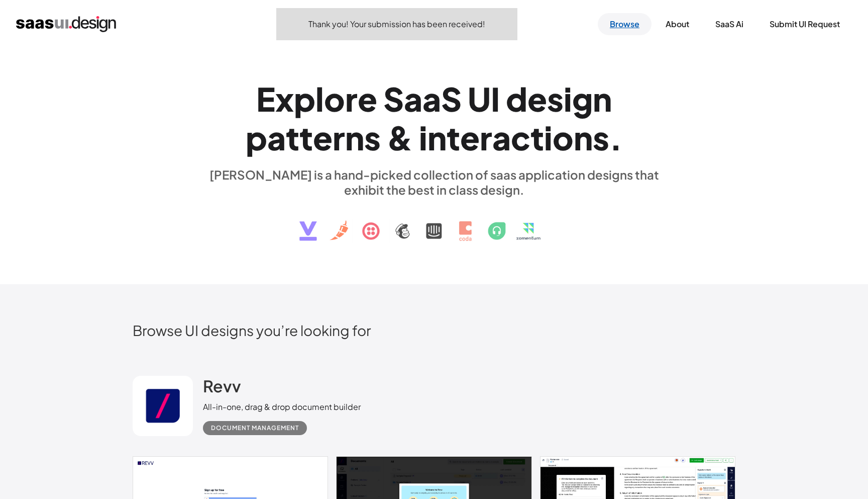 The image size is (868, 499). What do you see at coordinates (582, 99) in the screenshot?
I see `div: g` at bounding box center [582, 99].